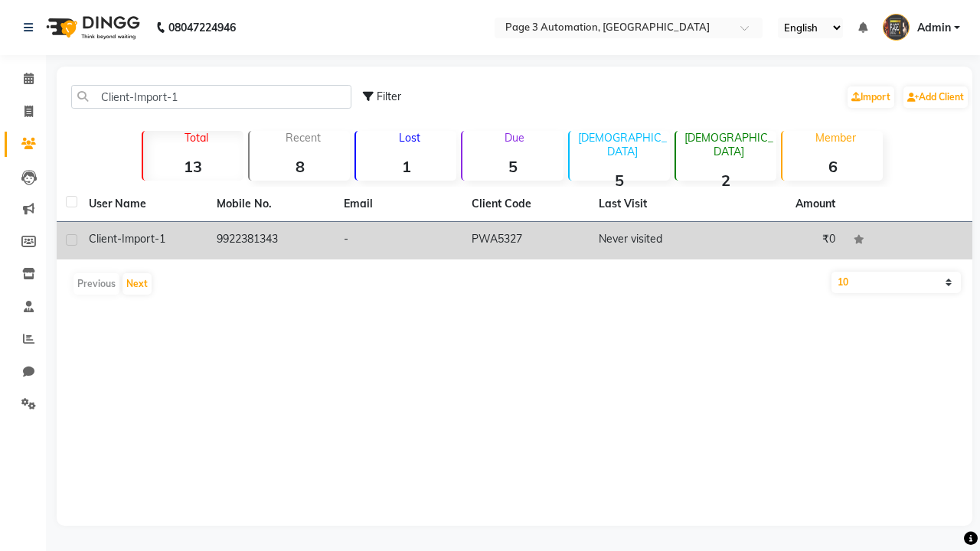 The width and height of the screenshot is (980, 551). What do you see at coordinates (781, 240) in the screenshot?
I see `td: ₹0` at bounding box center [781, 240].